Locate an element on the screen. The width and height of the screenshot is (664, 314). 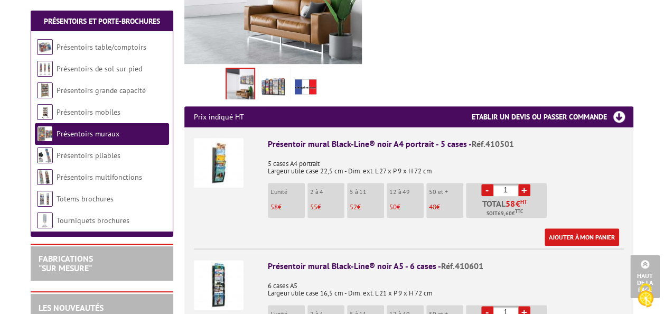
p: 50 et + is located at coordinates (446, 192).